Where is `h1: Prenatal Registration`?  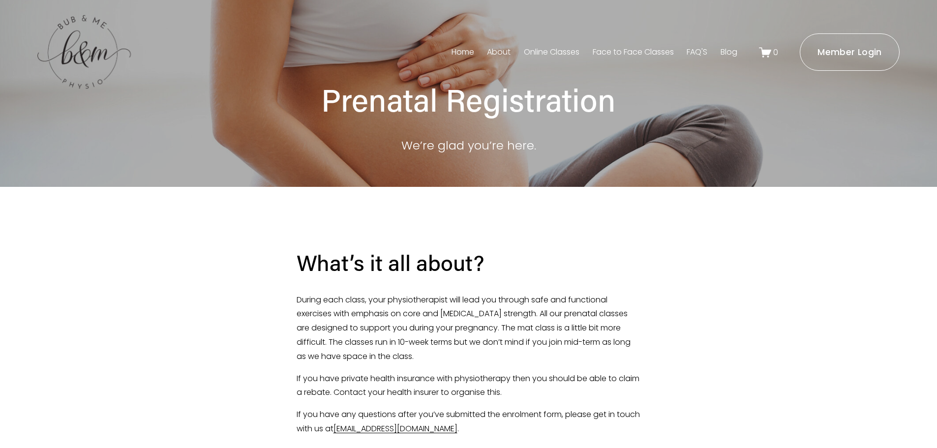
h1: Prenatal Registration is located at coordinates (469, 99).